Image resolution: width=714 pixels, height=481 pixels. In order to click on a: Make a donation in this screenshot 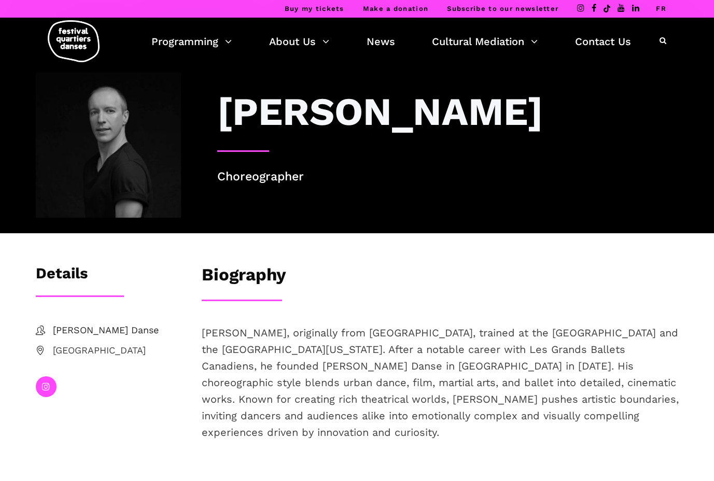, I will do `click(396, 8)`.